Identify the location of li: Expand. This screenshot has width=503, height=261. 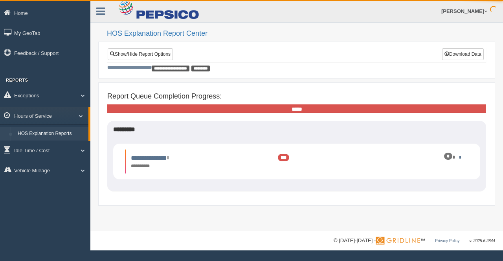
(296, 161).